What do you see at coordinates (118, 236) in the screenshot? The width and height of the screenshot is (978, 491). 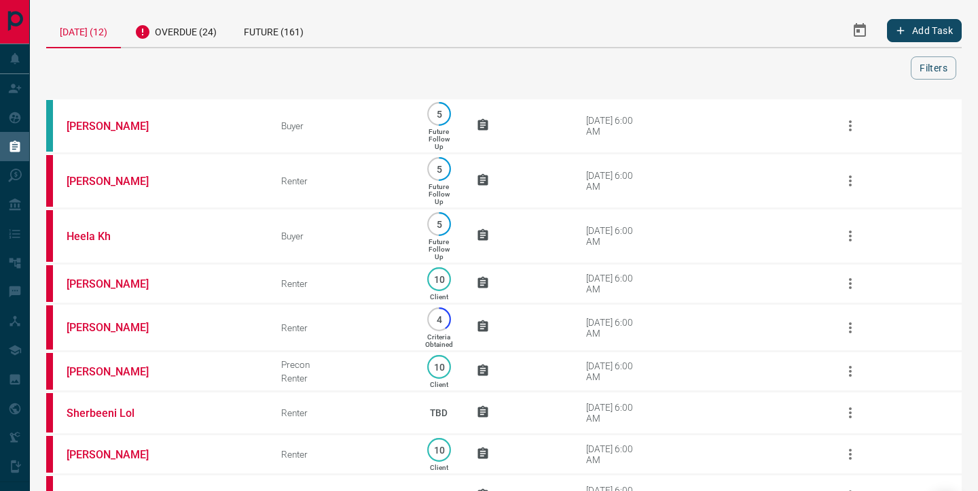 I see `a: Heela Kh` at bounding box center [118, 236].